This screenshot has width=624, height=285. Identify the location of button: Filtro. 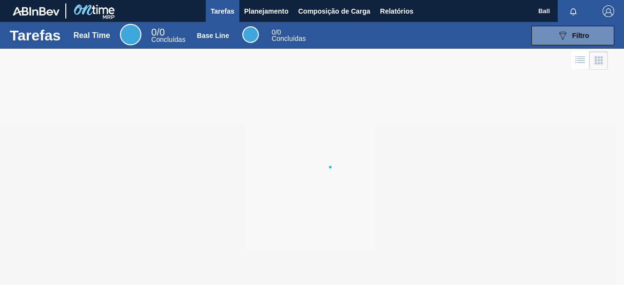
(573, 36).